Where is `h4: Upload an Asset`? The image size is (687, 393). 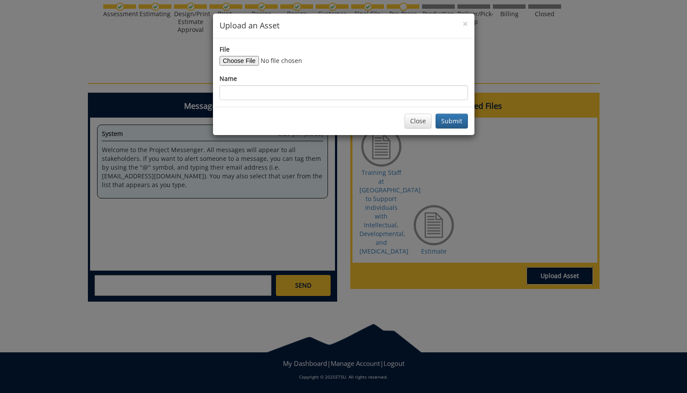
h4: Upload an Asset is located at coordinates (344, 26).